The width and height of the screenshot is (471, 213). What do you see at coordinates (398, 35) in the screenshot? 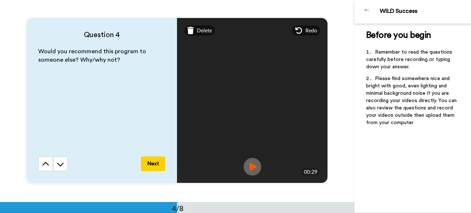
I see `span: Before you begin` at bounding box center [398, 35].